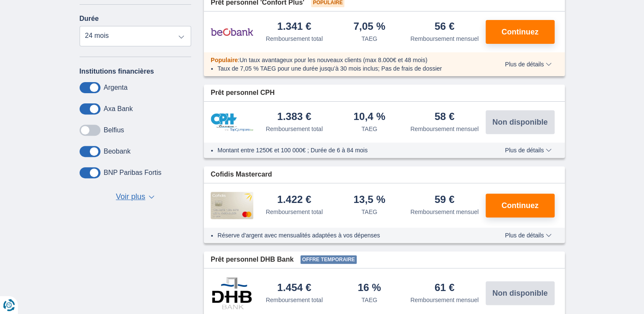 This screenshot has height=314, width=644. What do you see at coordinates (232, 122) in the screenshot?
I see `img: pret personnel CPH Banque` at bounding box center [232, 122].